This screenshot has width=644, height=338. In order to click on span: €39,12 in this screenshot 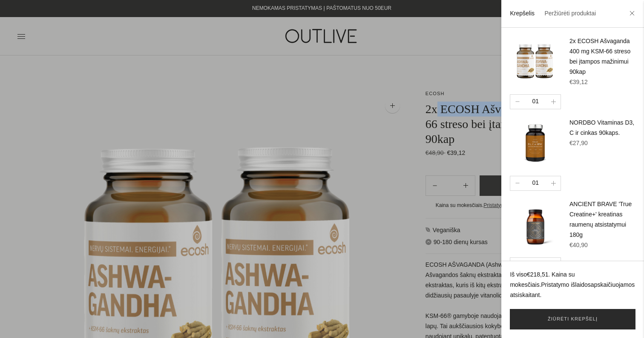, I will do `click(579, 82)`.